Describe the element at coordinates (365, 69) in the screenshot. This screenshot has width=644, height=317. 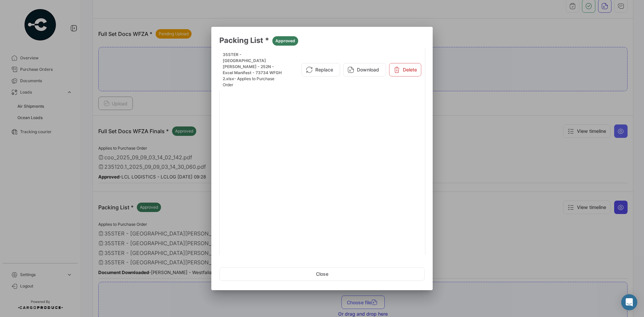
I see `button: Download` at that location.